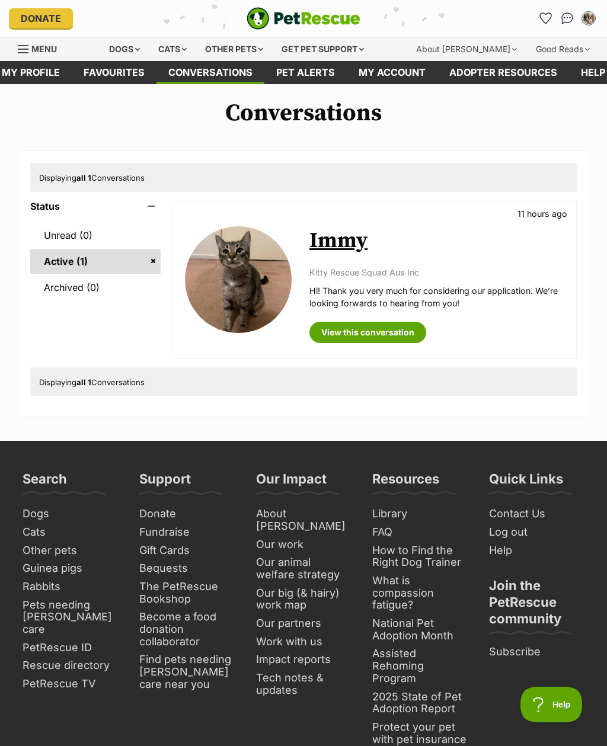 The image size is (607, 746). I want to click on a: Guinea pigs, so click(70, 568).